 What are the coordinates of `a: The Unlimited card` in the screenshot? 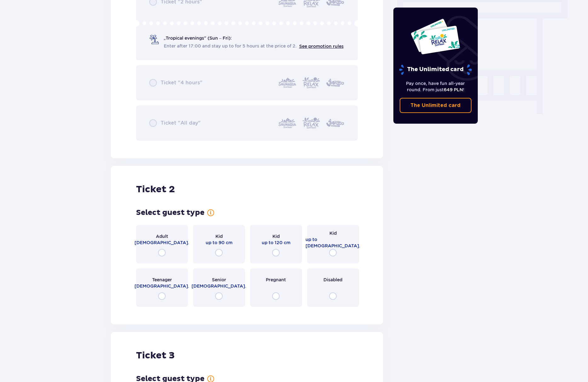 It's located at (436, 106).